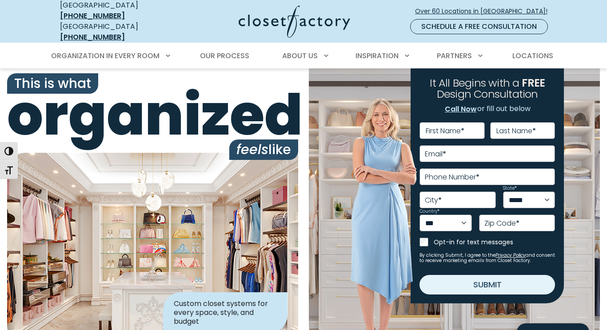 The height and width of the screenshot is (330, 607). I want to click on label: Phone Number, so click(452, 177).